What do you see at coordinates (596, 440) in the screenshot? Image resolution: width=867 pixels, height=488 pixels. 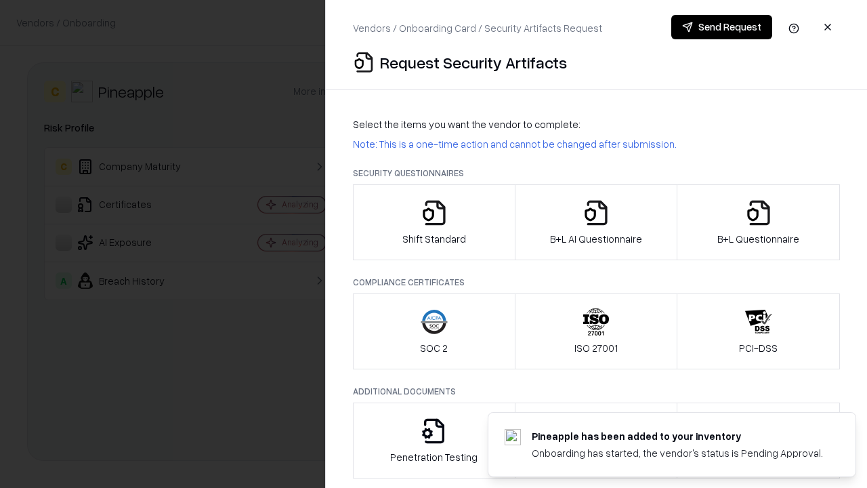 I see `button: Privacy Policy` at bounding box center [596, 440].